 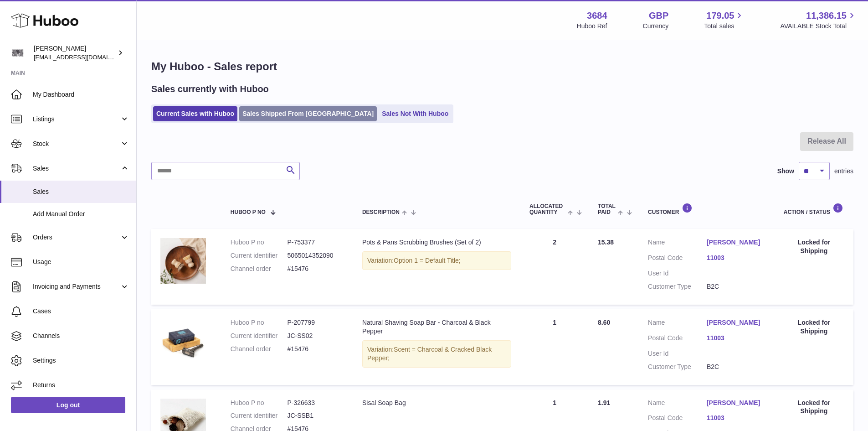 What do you see at coordinates (547, 209) in the screenshot?
I see `span: ALLOCATED Quantity` at bounding box center [547, 209].